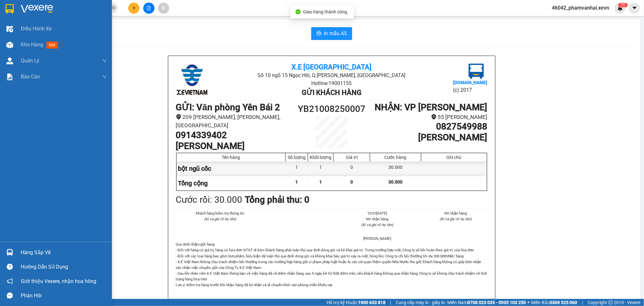 This screenshot has width=644, height=306. What do you see at coordinates (209, 200) in the screenshot?
I see `div: Cước rồi : 30.000` at bounding box center [209, 200].